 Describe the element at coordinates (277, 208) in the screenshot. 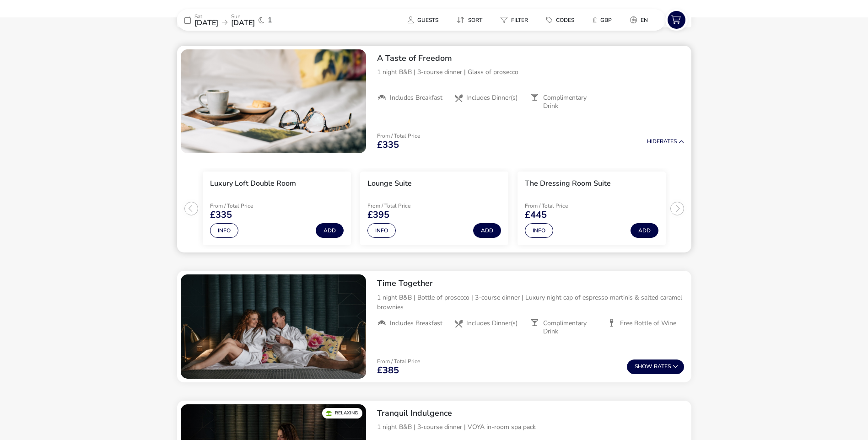

I see `swiper-slide: 1 / 3` at that location.